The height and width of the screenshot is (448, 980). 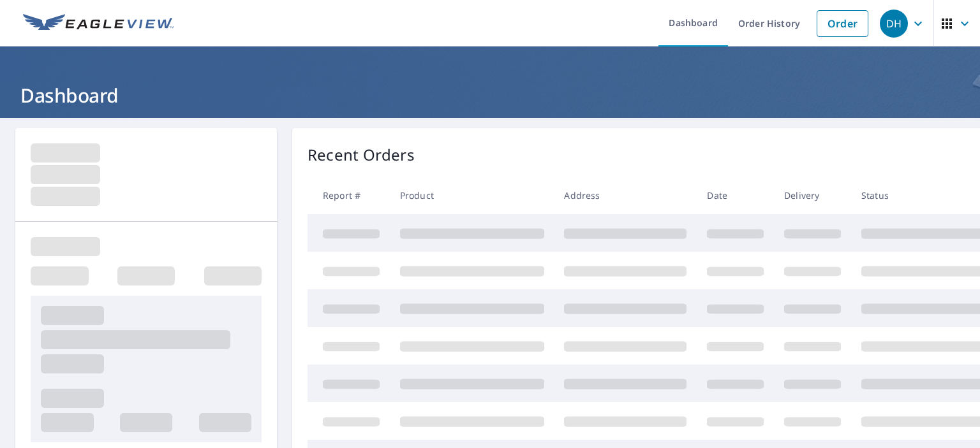 I want to click on th: Delivery, so click(x=812, y=195).